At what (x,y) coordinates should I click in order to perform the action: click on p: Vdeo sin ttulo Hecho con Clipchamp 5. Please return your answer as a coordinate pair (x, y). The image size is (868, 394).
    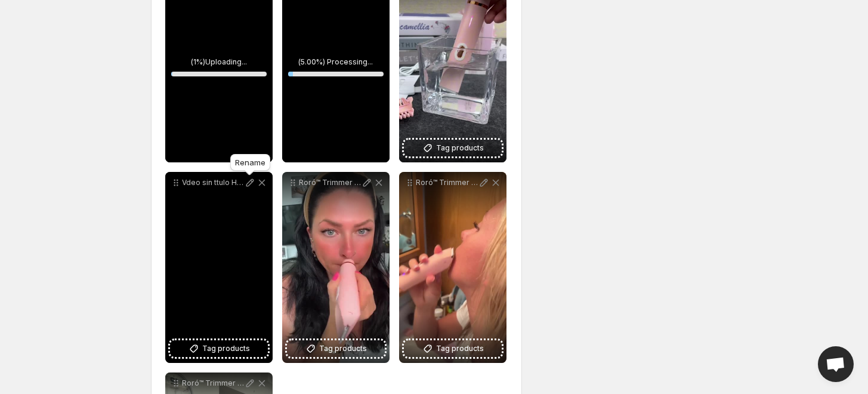
    Looking at the image, I should click on (213, 182).